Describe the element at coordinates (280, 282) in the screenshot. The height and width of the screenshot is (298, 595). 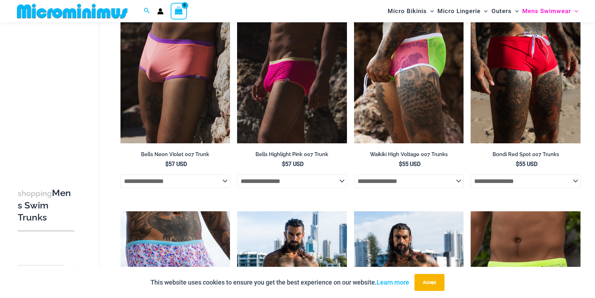
I see `p: This website uses cookies to ensure you get the best experience on our website.` at that location.